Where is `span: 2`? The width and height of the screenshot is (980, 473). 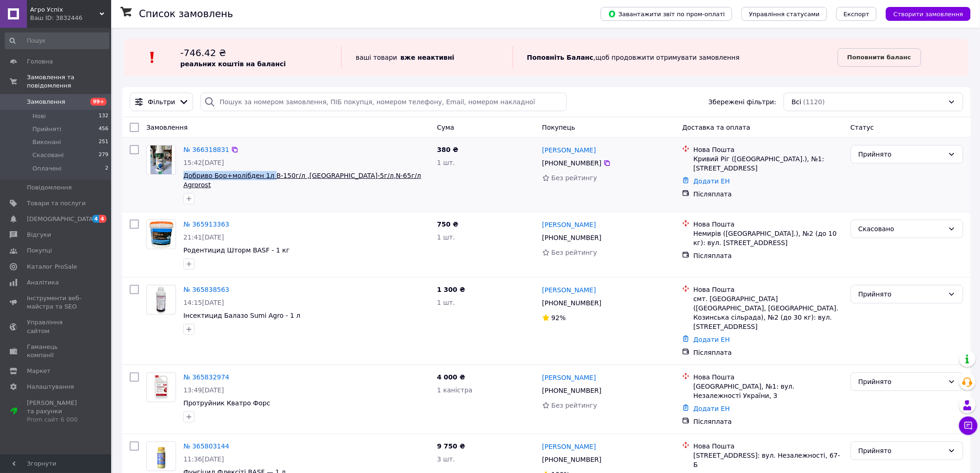 span: 2 is located at coordinates (106, 169).